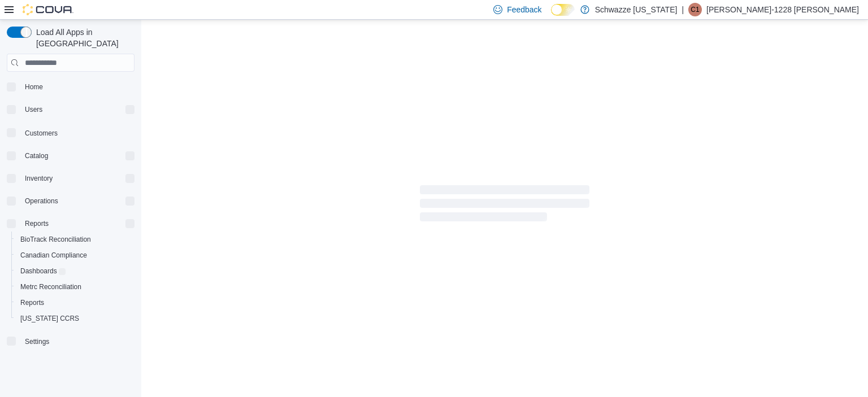 The image size is (868, 397). I want to click on a: Settings, so click(37, 342).